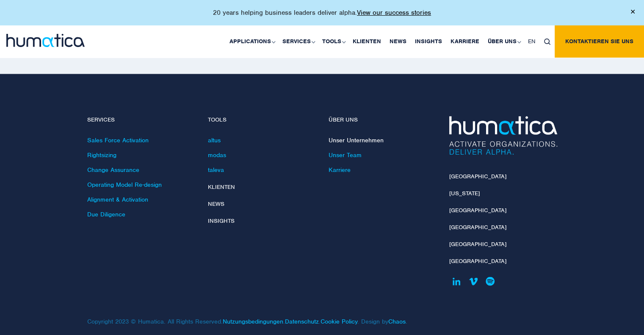 The image size is (644, 335). What do you see at coordinates (118, 200) in the screenshot?
I see `a: Alignment & Activation` at bounding box center [118, 200].